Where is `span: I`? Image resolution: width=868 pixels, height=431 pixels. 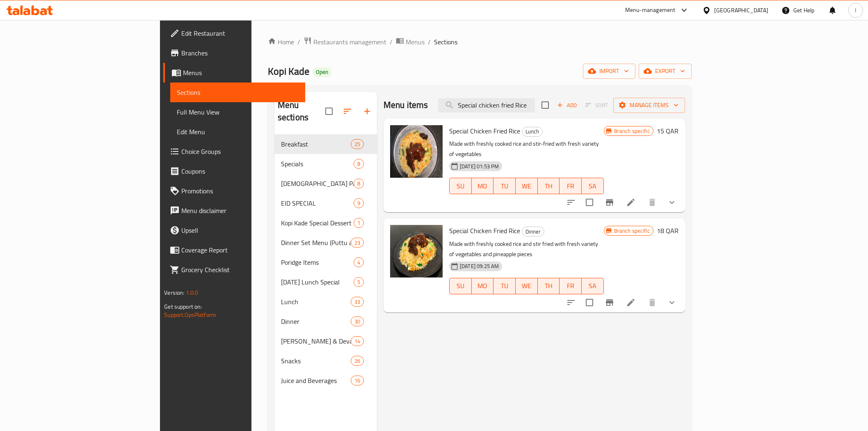 span: I is located at coordinates (856, 10).